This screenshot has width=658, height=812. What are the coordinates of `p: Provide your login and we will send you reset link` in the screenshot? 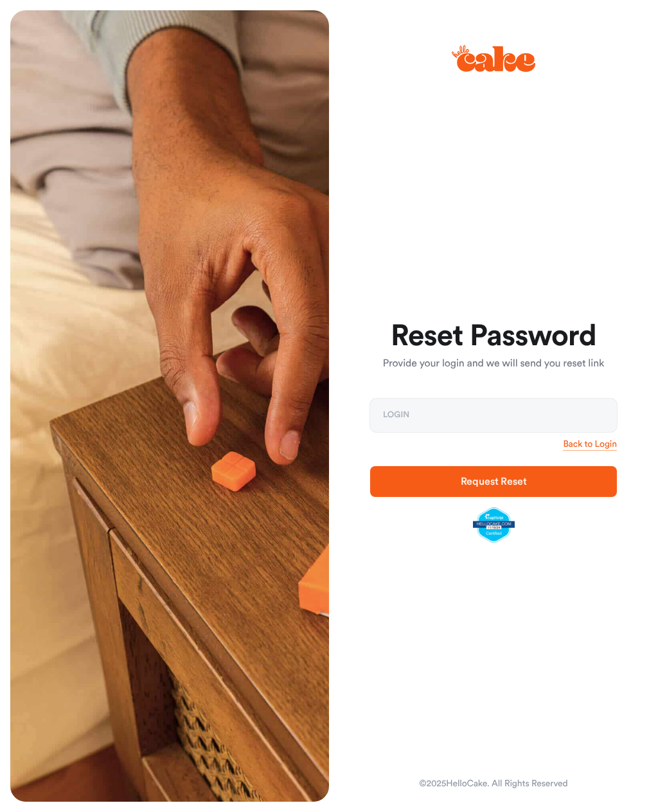 It's located at (493, 364).